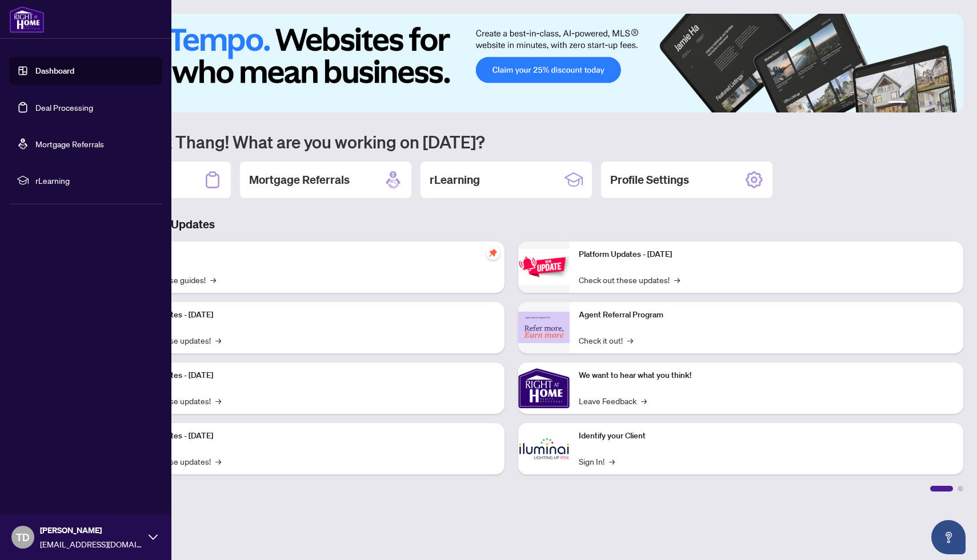  I want to click on a: Sign In!→, so click(596, 462).